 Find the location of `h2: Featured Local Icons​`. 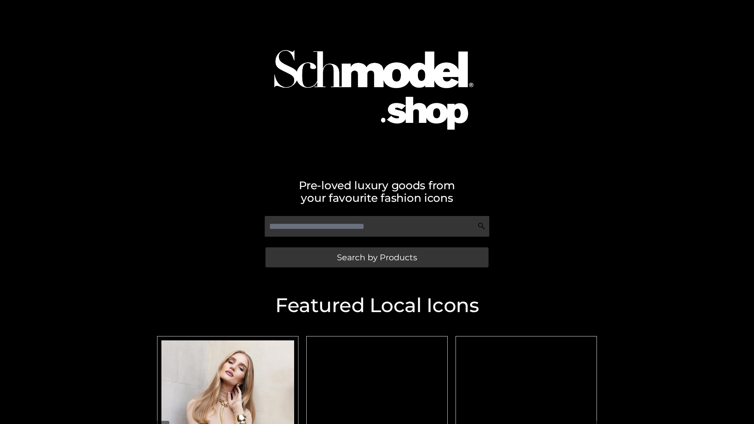

h2: Featured Local Icons​ is located at coordinates (377, 306).